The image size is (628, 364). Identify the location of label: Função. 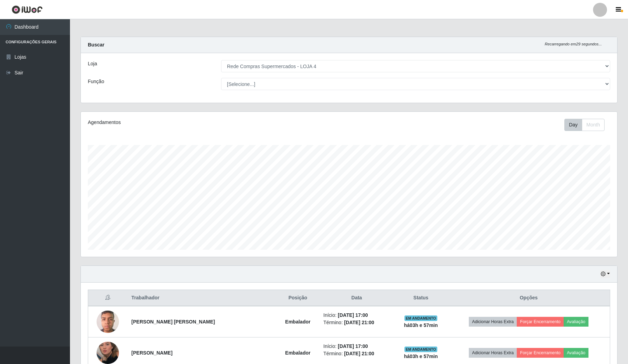
(96, 82).